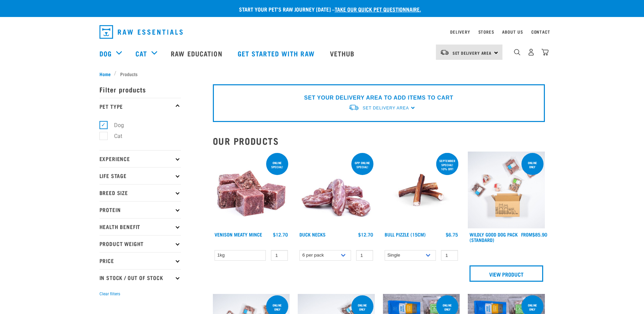 This screenshot has width=644, height=314. I want to click on a: Stores, so click(486, 31).